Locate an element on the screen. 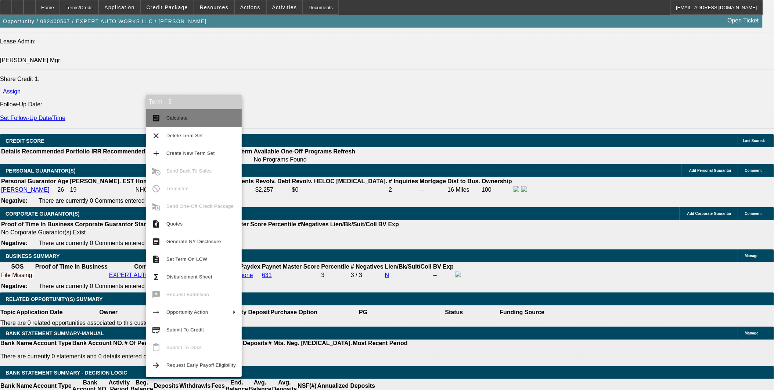  mat-icon: arrow_right_alt is located at coordinates (156, 312).